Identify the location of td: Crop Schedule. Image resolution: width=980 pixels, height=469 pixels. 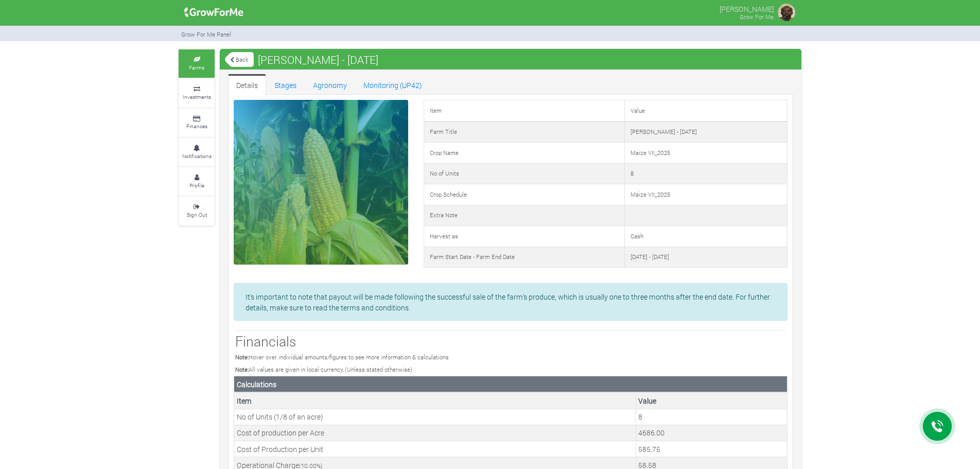
(524, 195).